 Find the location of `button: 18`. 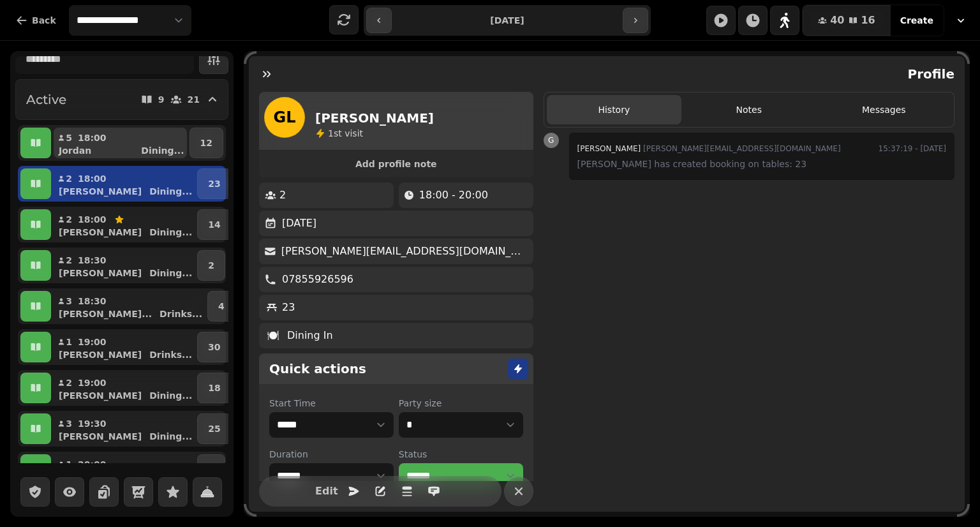

button: 18 is located at coordinates (213, 388).